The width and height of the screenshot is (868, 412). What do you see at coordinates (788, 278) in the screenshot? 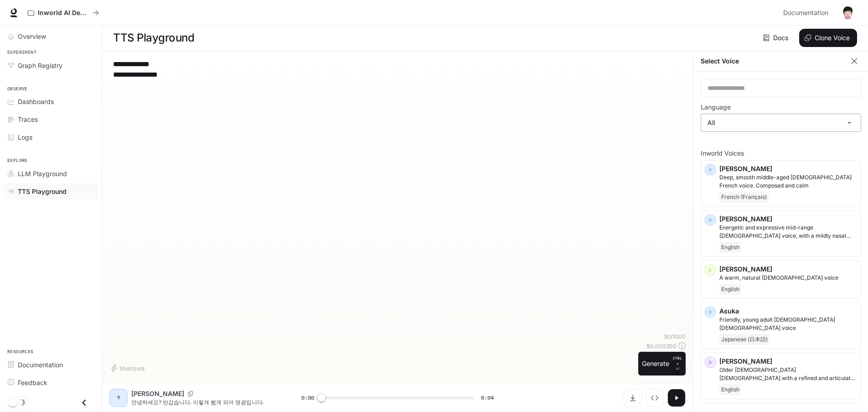
I see `p: A warm, natural female voice` at bounding box center [788, 278].